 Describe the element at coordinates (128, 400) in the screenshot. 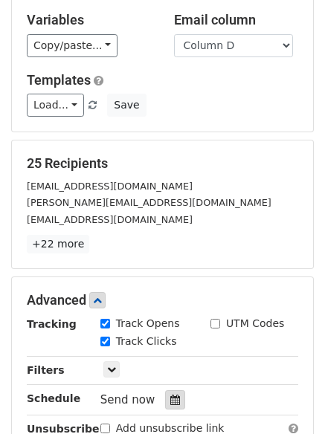

I see `span: Send now` at that location.